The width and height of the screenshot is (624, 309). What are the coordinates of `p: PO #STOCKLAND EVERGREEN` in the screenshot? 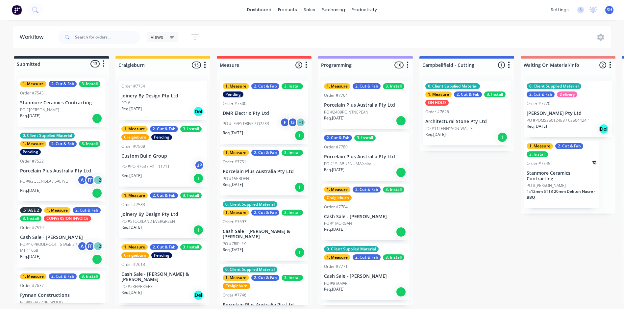 It's located at (148, 221).